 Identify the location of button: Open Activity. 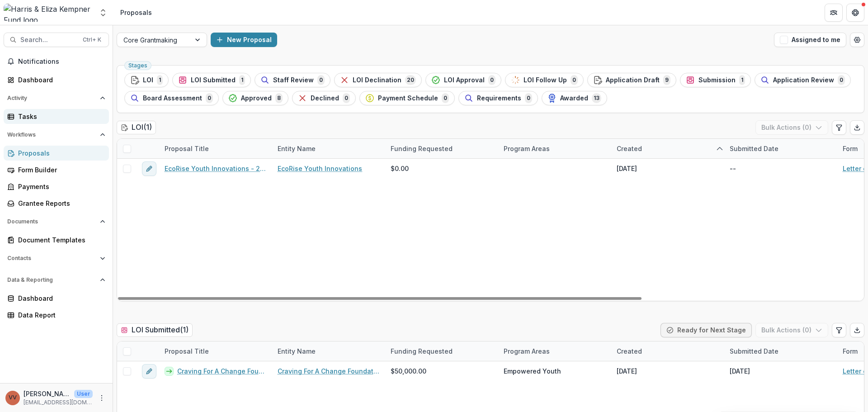
(56, 98).